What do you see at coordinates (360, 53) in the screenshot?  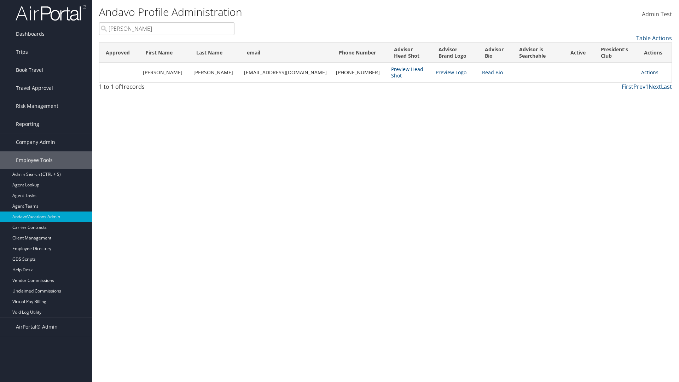 I see `th: Phone Number: activate to sort column ascending` at bounding box center [360, 53].